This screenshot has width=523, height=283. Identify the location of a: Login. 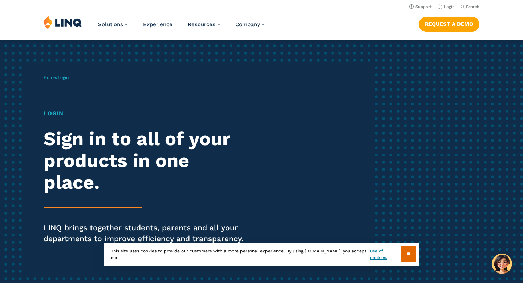
(446, 7).